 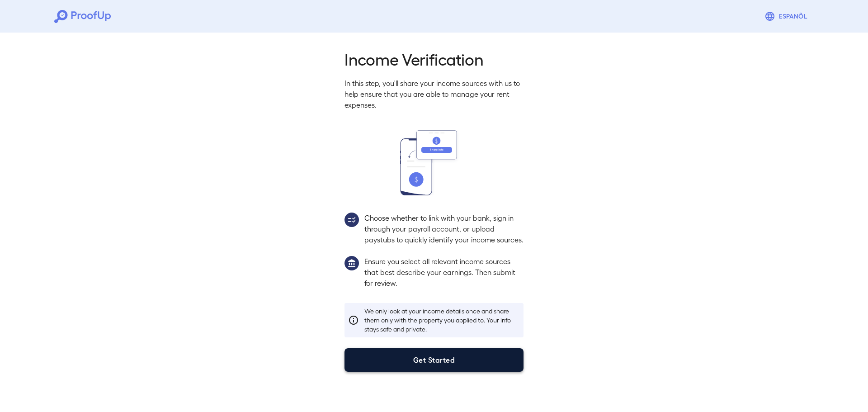 What do you see at coordinates (434, 360) in the screenshot?
I see `button: Get Started` at bounding box center [434, 360].